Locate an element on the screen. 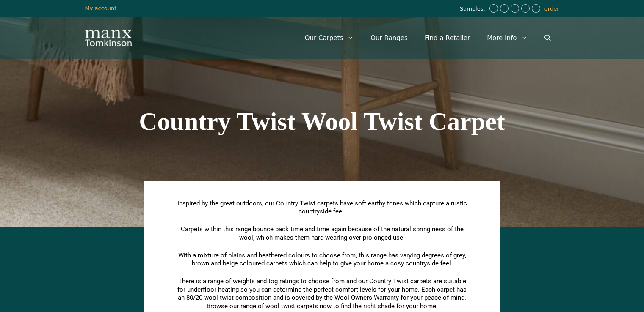 This screenshot has width=644, height=312. a: Our Ranges is located at coordinates (389, 38).